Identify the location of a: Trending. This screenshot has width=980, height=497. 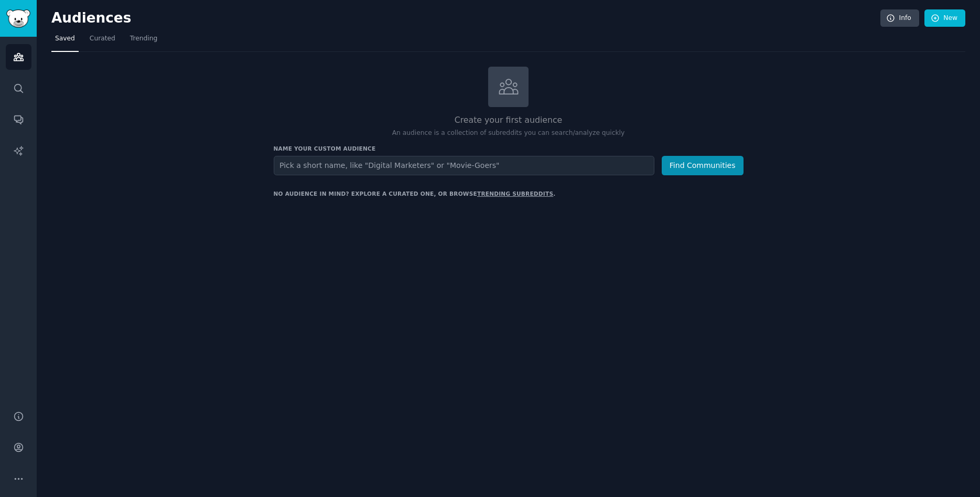
(144, 41).